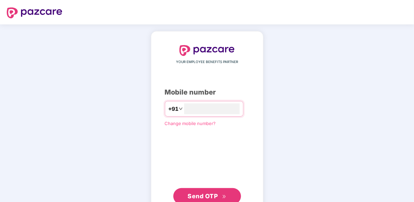  Describe the element at coordinates (207, 62) in the screenshot. I see `span: YOUR EMPLOYEE BENEFITS PARTNER` at that location.